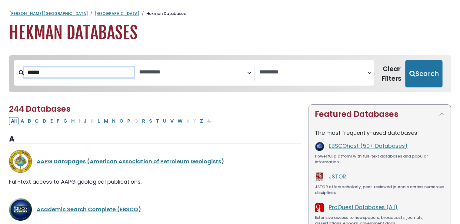  What do you see at coordinates (106, 121) in the screenshot?
I see `button: Filter Results M` at bounding box center [106, 121].